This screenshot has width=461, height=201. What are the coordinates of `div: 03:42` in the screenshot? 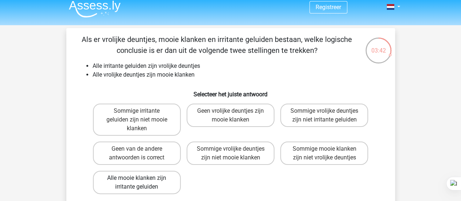 It's located at (378, 46).